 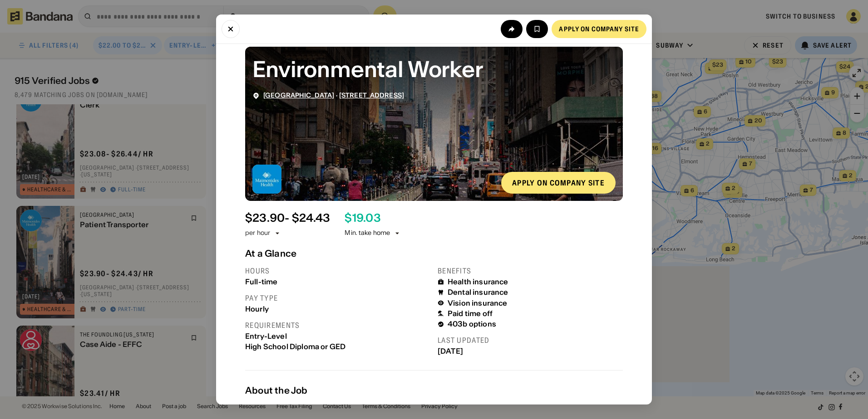 I want to click on div: Pay type, so click(x=338, y=299).